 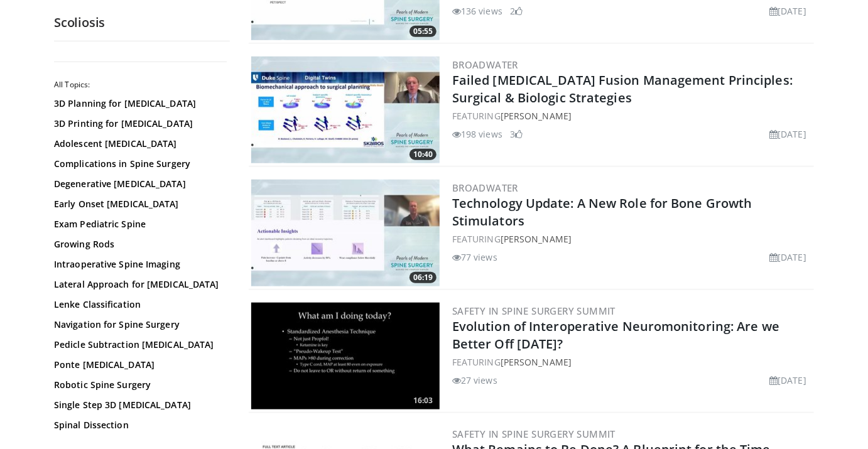 What do you see at coordinates (139, 385) in the screenshot?
I see `a: Robotic Spine Surgery` at bounding box center [139, 385].